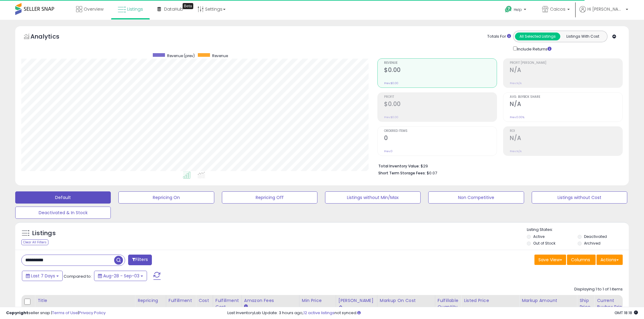 The width and height of the screenshot is (644, 319). Describe the element at coordinates (592, 243) in the screenshot. I see `label: Archived` at that location.